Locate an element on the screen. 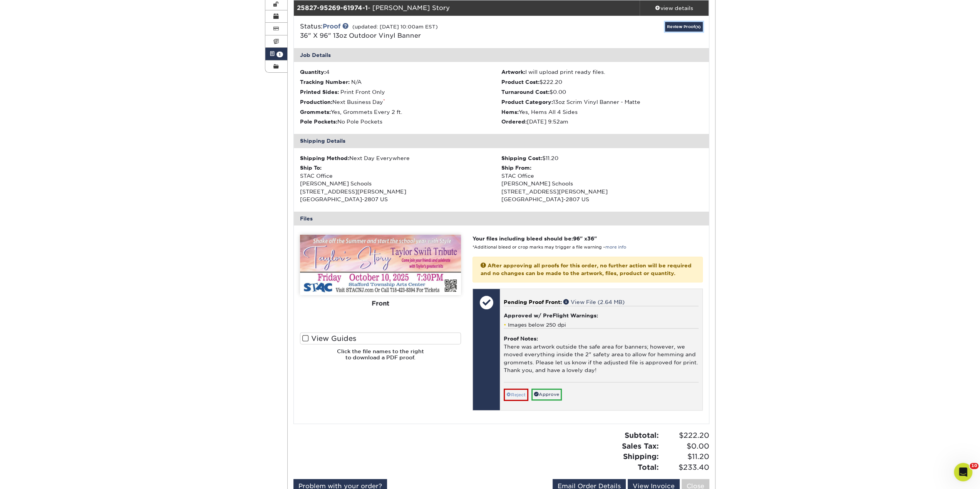 The height and width of the screenshot is (489, 980). strong: Your files including bleed should be: " x " is located at coordinates (534, 239).